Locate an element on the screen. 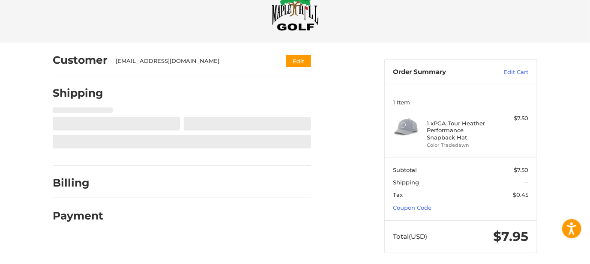 The height and width of the screenshot is (264, 590). h2: Customer is located at coordinates (80, 60).